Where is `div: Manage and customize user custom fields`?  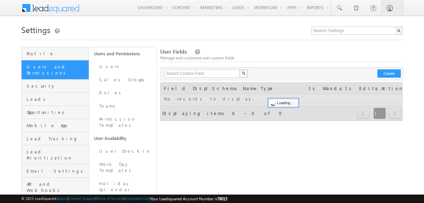
div: Manage and customize user custom fields is located at coordinates (282, 58).